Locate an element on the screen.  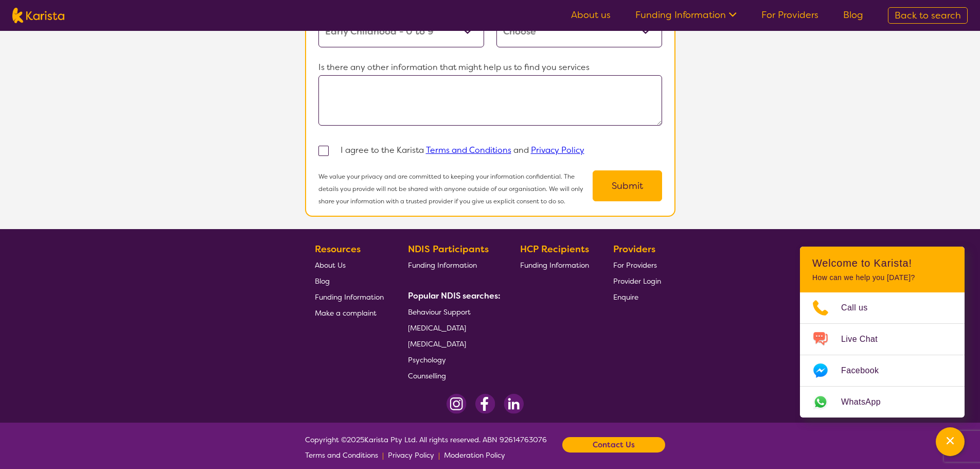
img: Karista logo is located at coordinates (38, 16).